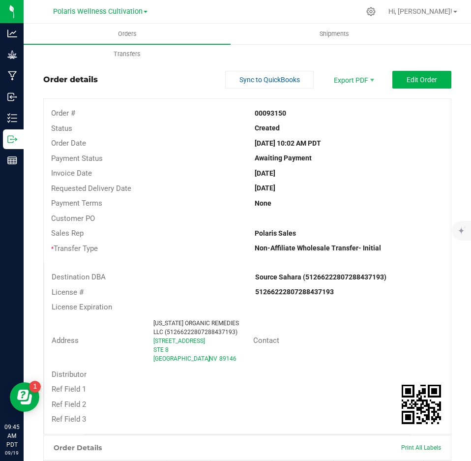  What do you see at coordinates (334, 34) in the screenshot?
I see `a: Shipments` at bounding box center [334, 34].